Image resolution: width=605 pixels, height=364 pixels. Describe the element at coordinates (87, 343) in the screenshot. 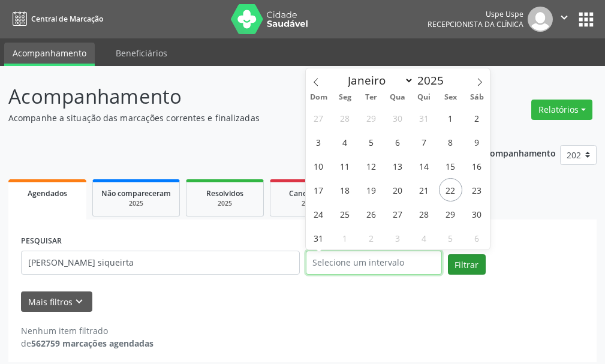

I see `div: de` at that location.